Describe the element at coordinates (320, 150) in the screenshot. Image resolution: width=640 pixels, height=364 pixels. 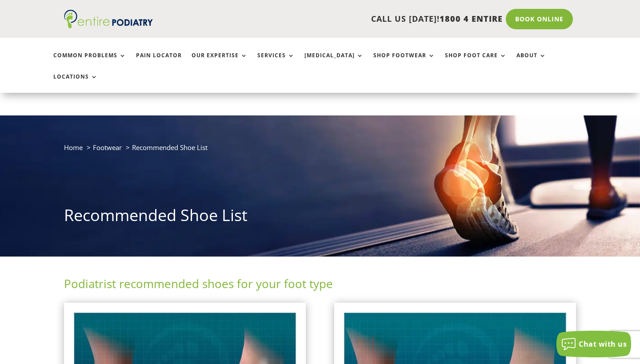
I see `nav: breadcrumb` at that location.